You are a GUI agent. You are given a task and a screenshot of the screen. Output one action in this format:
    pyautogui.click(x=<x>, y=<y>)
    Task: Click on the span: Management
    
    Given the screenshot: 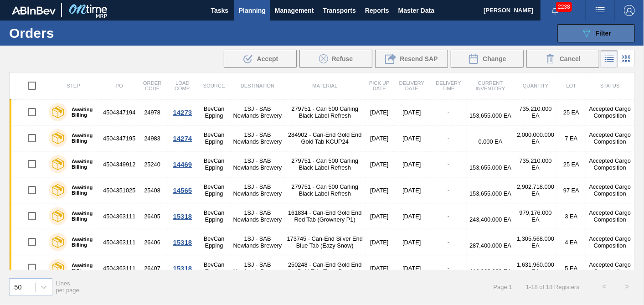 What is the action you would take?
    pyautogui.click(x=295, y=11)
    